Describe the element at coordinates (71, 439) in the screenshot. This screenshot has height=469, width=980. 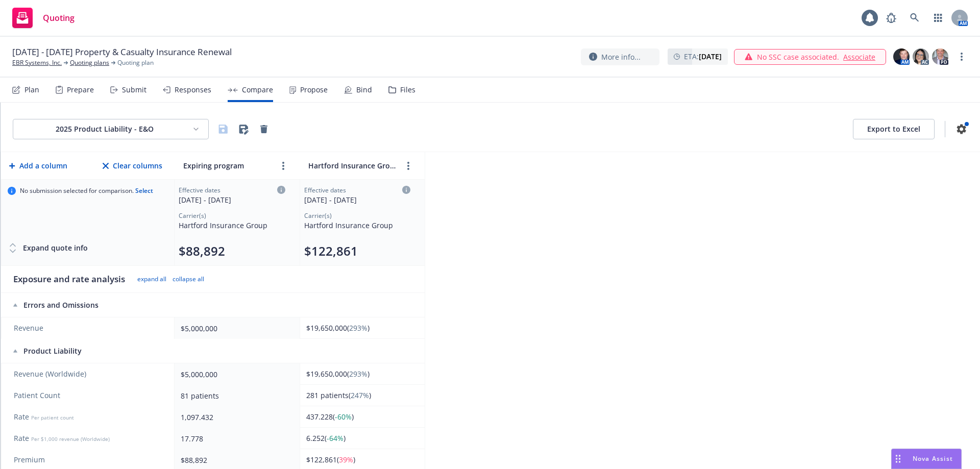
I see `span: Per $1,000 revenue (Worldwide)` at that location.